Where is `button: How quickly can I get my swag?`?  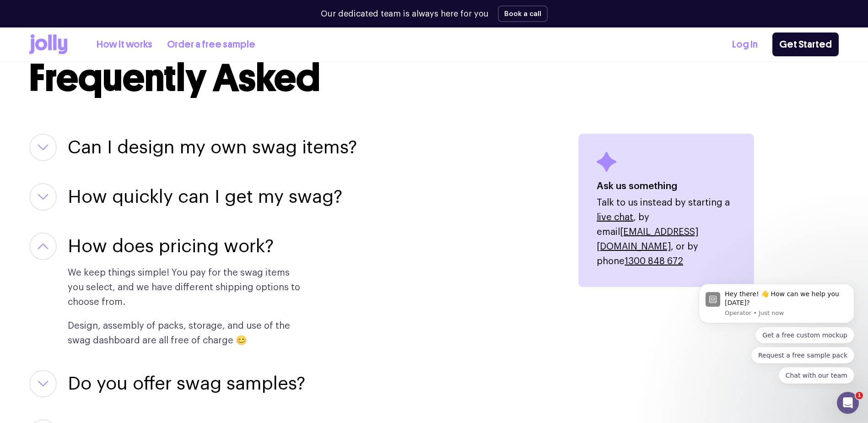 button: How quickly can I get my swag? is located at coordinates (205, 197).